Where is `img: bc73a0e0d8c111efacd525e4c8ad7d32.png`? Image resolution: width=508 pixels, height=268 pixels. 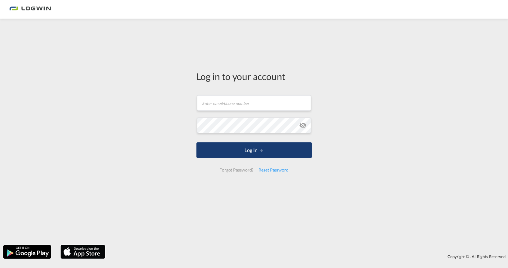
img: bc73a0e0d8c111efacd525e4c8ad7d32.png is located at coordinates (30, 9).